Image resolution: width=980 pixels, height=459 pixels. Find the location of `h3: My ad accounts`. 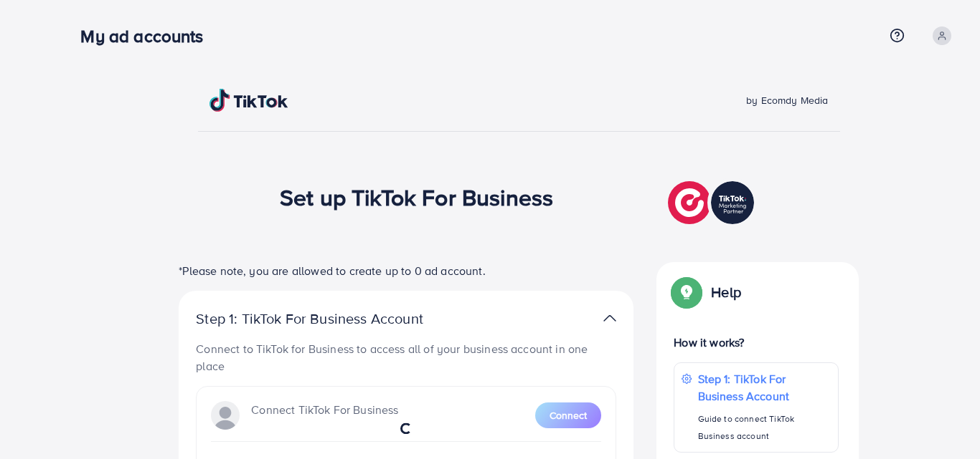

h3: My ad accounts is located at coordinates (147, 36).